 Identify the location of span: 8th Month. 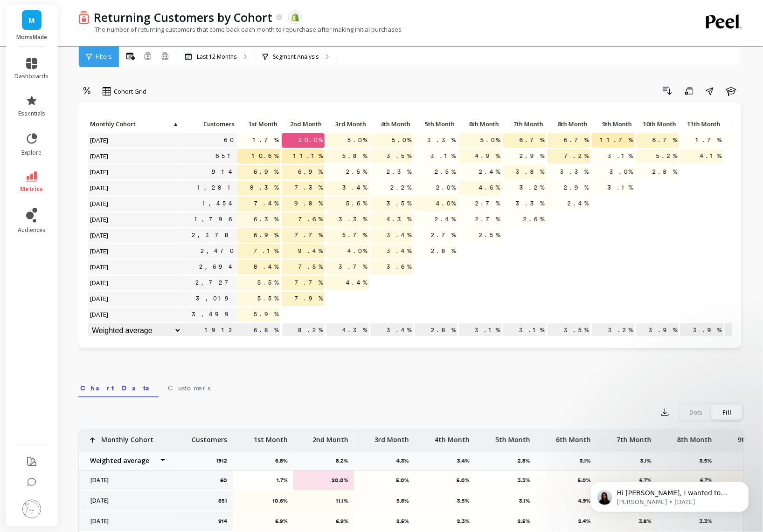
(569, 124).